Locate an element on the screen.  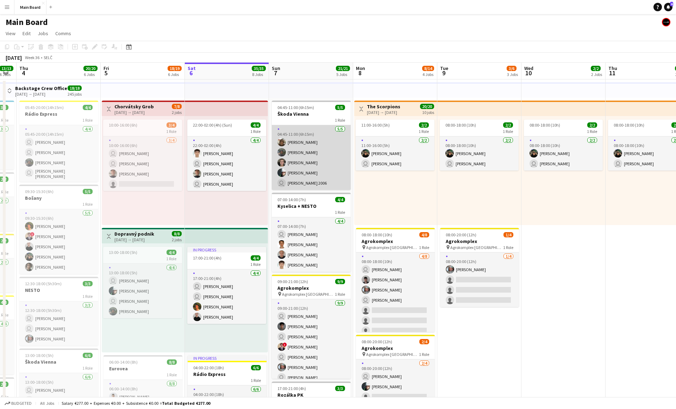
h3: Chorvátsky Grob is located at coordinates (134, 107).